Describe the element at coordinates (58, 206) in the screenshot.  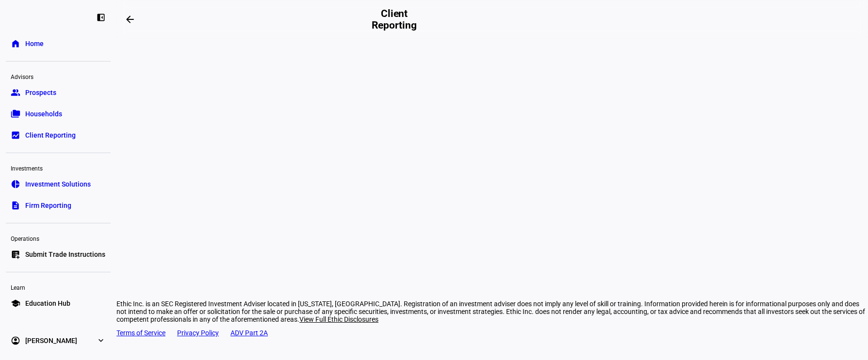
I see `a: descriptionFirm Reporting` at that location.